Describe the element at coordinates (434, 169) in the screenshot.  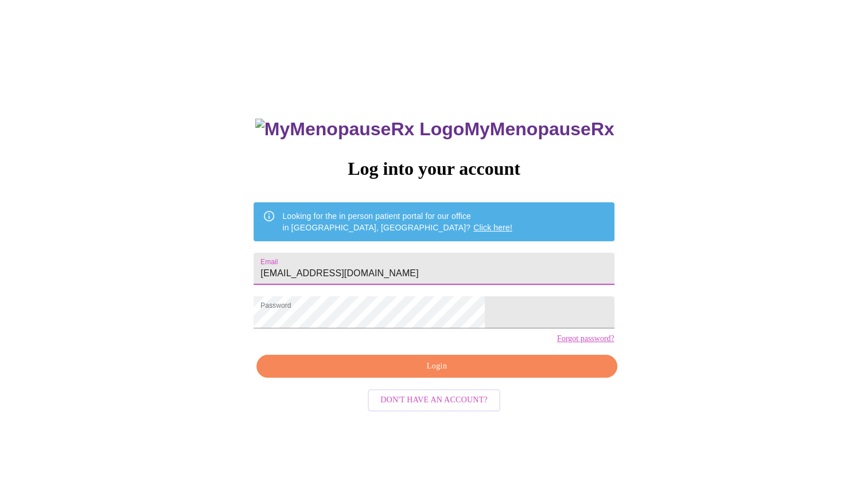
I see `h3: Log into your account` at that location.